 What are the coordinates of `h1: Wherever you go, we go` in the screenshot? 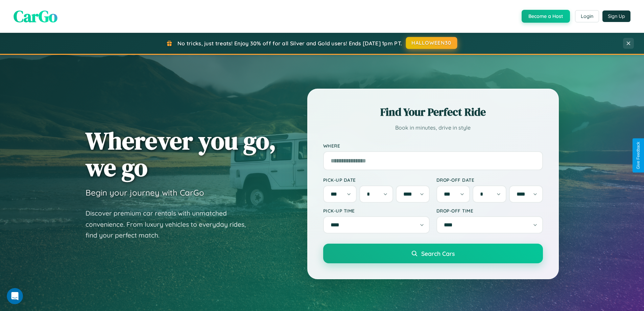 It's located at (181, 154).